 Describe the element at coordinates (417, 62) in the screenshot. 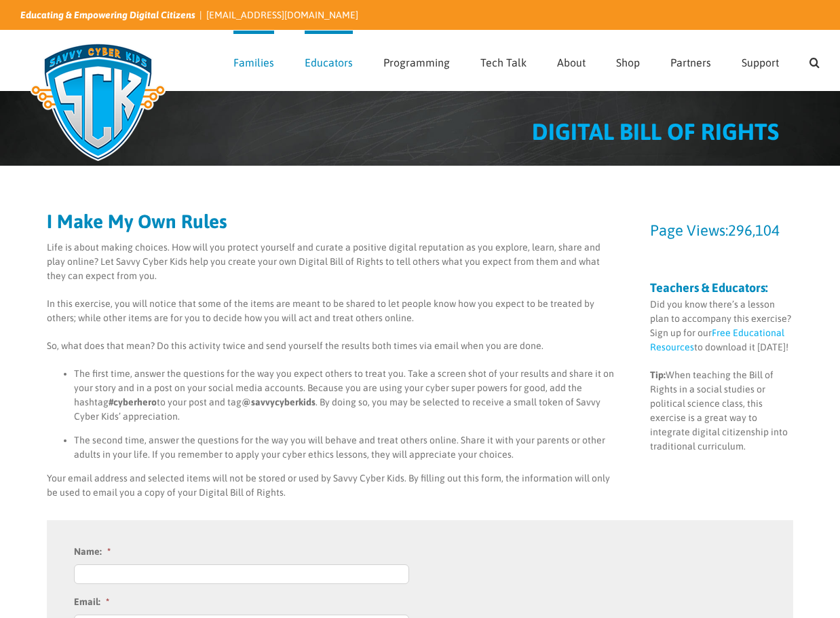

I see `span: Programming` at that location.